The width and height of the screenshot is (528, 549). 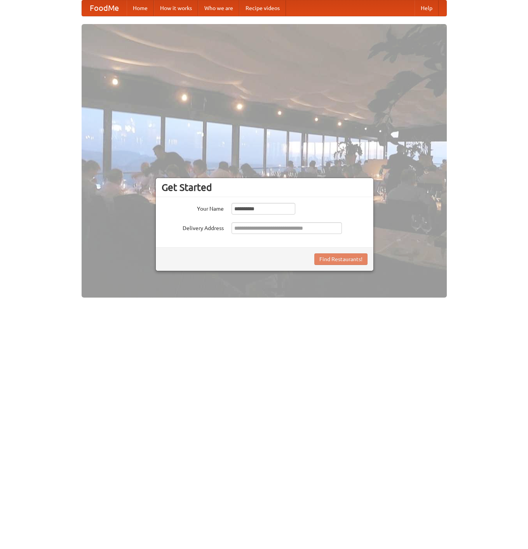 What do you see at coordinates (104, 8) in the screenshot?
I see `a: FoodMe` at bounding box center [104, 8].